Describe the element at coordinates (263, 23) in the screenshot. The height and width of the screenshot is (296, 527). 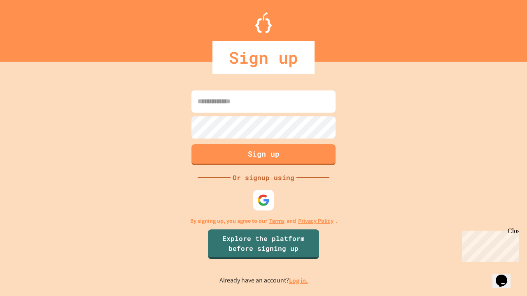
I see `img: Logo.svg` at that location.